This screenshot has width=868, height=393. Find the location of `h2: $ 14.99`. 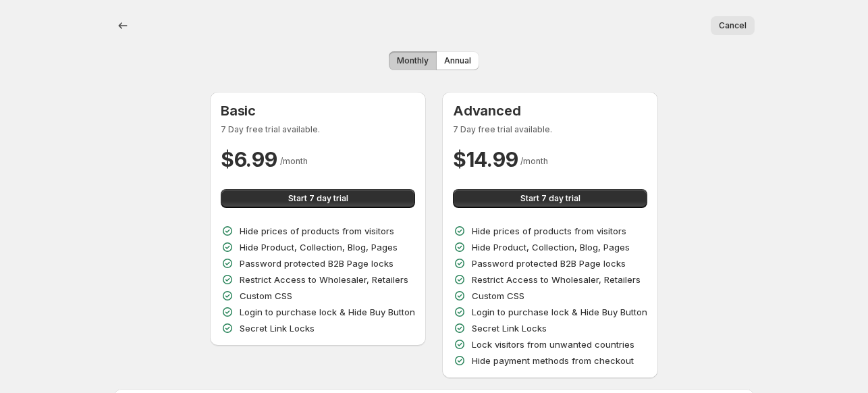

h2: $ 14.99 is located at coordinates (485, 159).